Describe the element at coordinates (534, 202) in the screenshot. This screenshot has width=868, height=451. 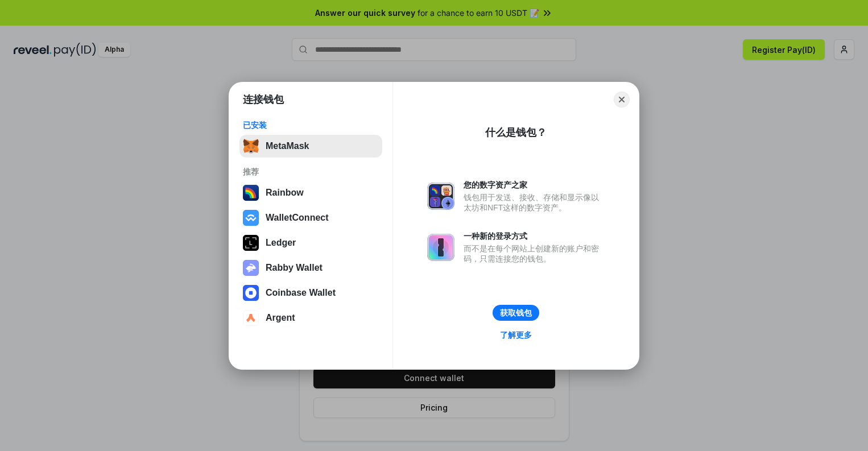
I see `div: 钱包用于发送、接收、存储和显示像以太坊和NFT这样的数字资产。` at that location.